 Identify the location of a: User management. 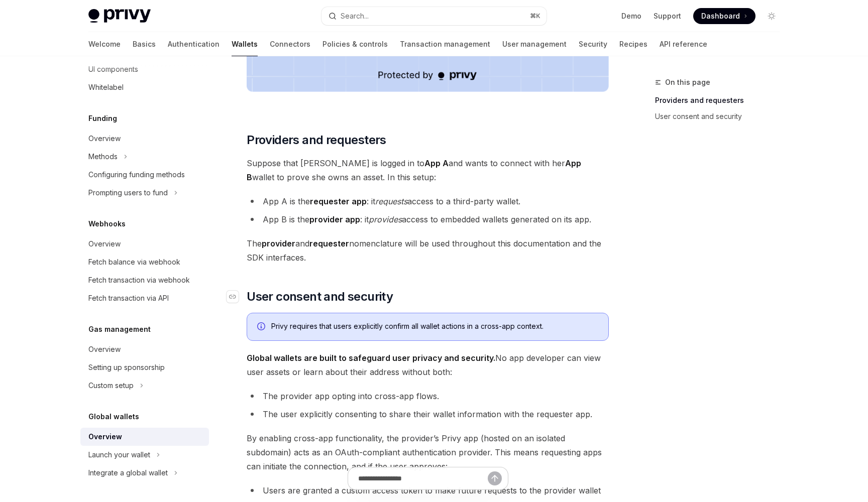
(535, 44).